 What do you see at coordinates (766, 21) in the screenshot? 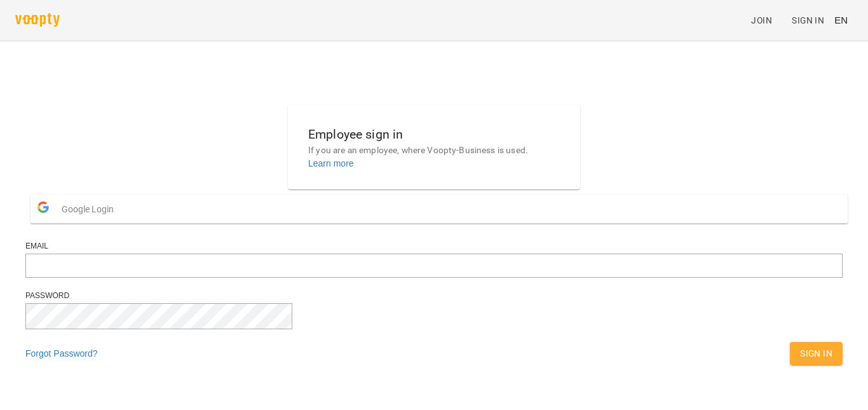
I see `a: Join` at bounding box center [766, 21].